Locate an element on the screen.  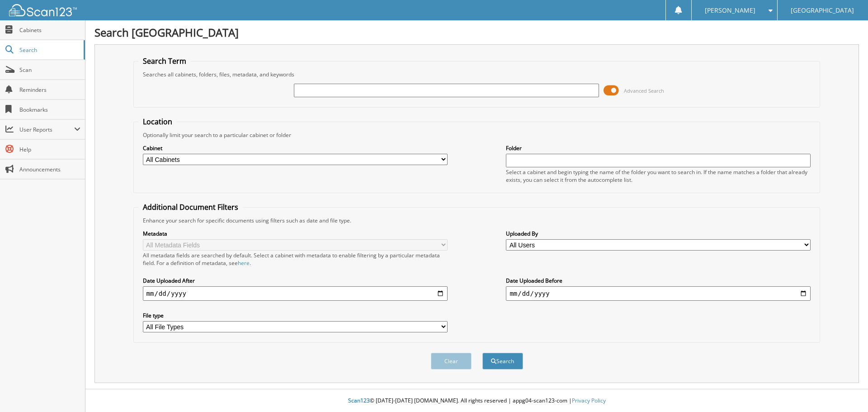
span: Scan is located at coordinates (50, 70).